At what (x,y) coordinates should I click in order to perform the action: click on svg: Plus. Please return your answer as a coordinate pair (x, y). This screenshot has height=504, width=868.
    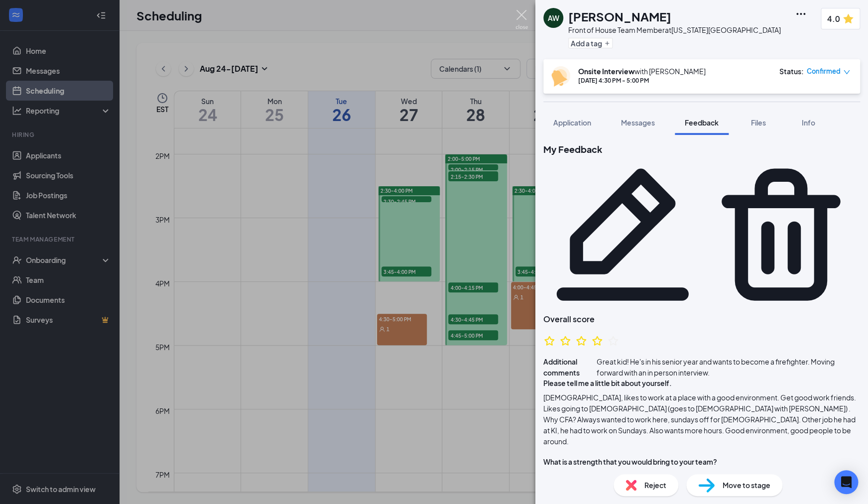
    Looking at the image, I should click on (607, 43).